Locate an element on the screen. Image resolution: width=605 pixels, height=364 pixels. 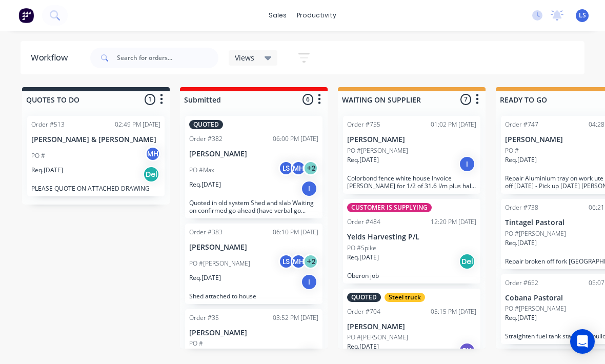
div: Order #704 is located at coordinates (364, 311).